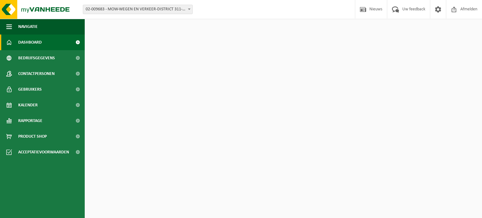 Image resolution: width=482 pixels, height=218 pixels. Describe the element at coordinates (138, 9) in the screenshot. I see `span: 02-009683 - MOW-WEGEN EN VERKEER-DISTRICT 311-BRUGGE - 8000 BRUGGE, KONING ALBERT I LAAN 293` at that location.